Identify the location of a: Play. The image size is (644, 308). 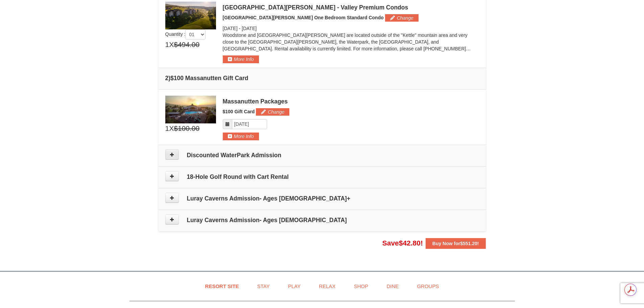
(294, 286).